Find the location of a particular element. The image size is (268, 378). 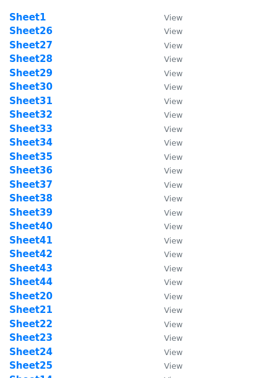

strong: Sheet26 is located at coordinates (31, 31).